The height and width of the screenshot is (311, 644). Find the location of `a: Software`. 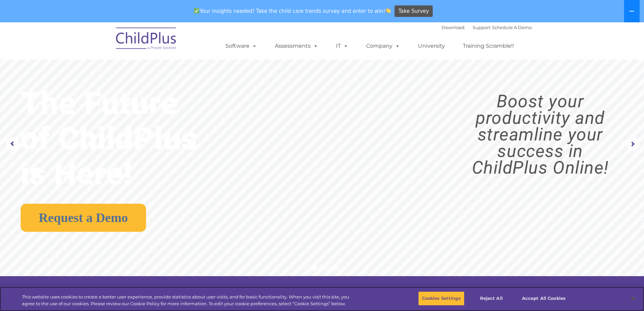

a: Software is located at coordinates (241, 46).